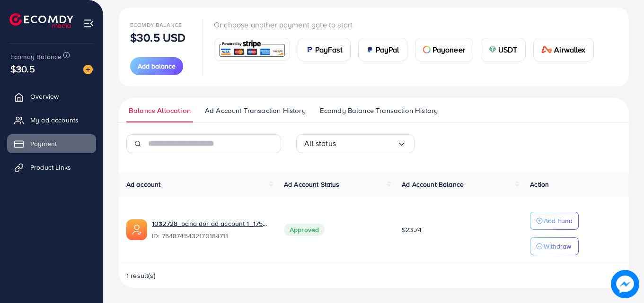  Describe the element at coordinates (55, 120) in the screenshot. I see `span: My ad accounts` at that location.